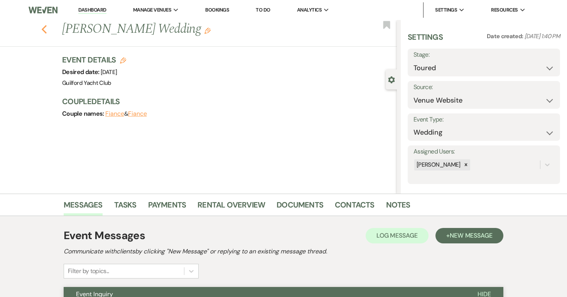 The image size is (567, 297). Describe the element at coordinates (392, 79) in the screenshot. I see `button: Close lead details` at that location.